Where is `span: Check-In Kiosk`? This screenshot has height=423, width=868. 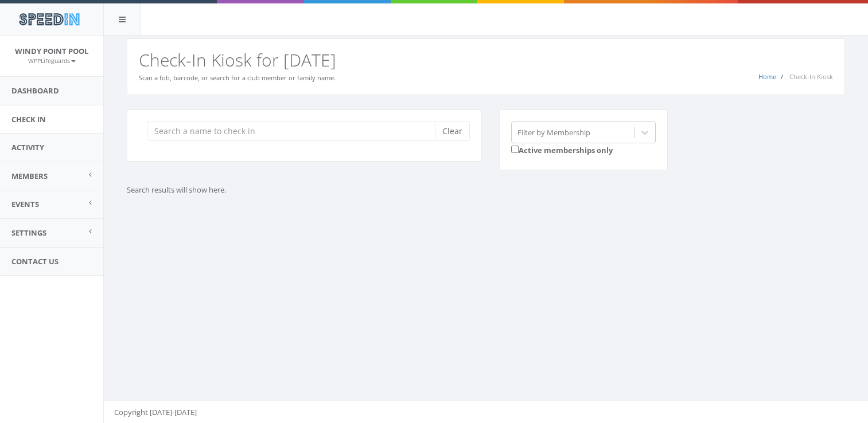 span: Check-In Kiosk is located at coordinates (811, 76).